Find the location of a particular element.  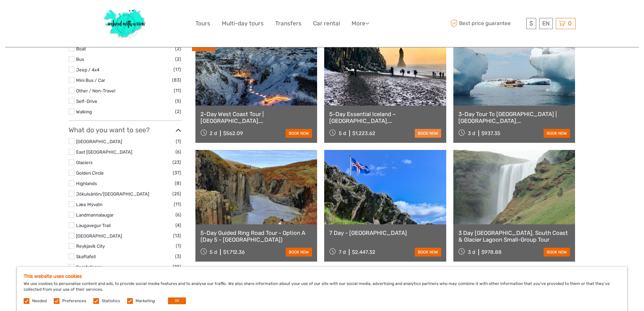

label: Needed is located at coordinates (39, 301).